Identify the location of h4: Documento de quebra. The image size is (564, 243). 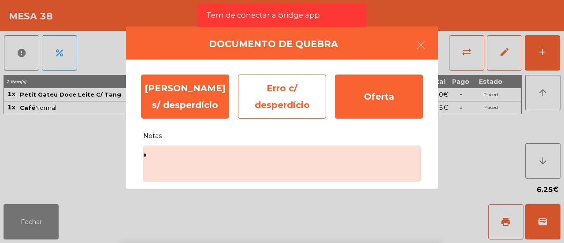
(273, 44).